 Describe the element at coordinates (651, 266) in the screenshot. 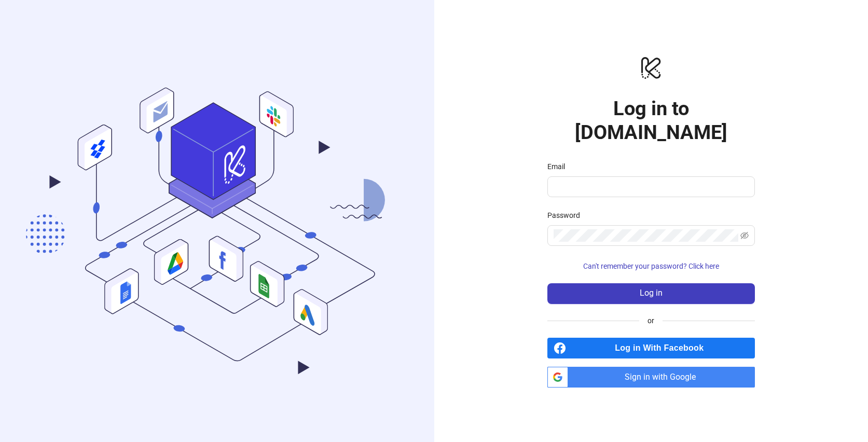

I see `button: Can't remember your password? Click here` at that location.